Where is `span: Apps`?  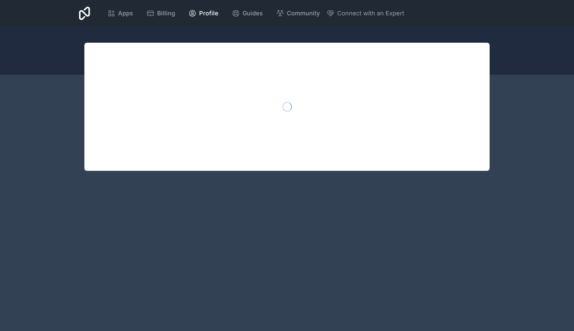
span: Apps is located at coordinates (125, 13).